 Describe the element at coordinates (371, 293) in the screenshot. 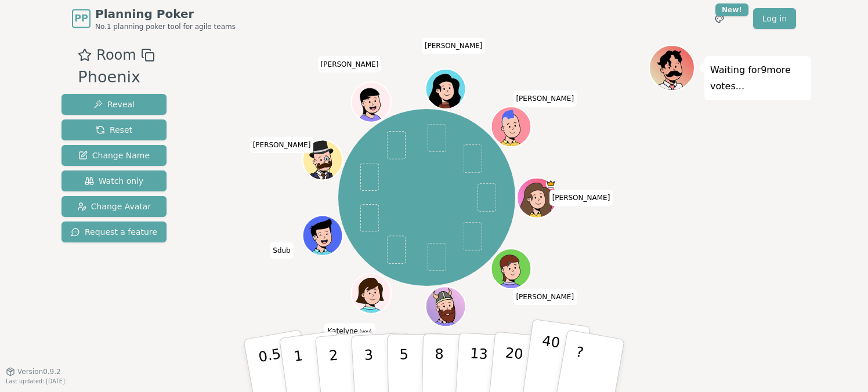

I see `button: Click to change your avatar` at that location.